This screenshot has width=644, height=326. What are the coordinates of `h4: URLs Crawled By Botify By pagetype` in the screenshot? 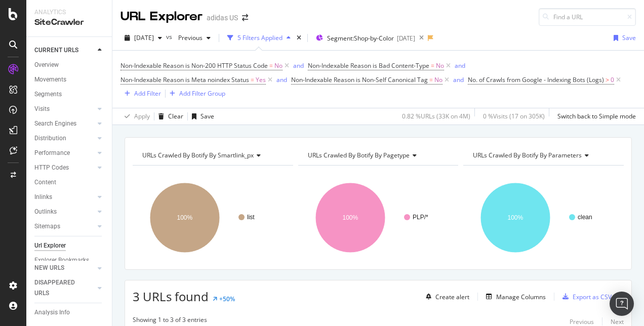 It's located at (377, 155).